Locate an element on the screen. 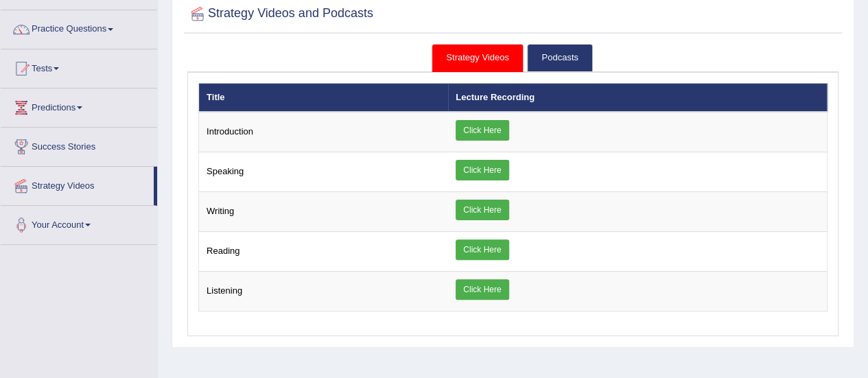 The width and height of the screenshot is (868, 378). h2: Strategy Videos and Podcasts is located at coordinates (280, 14).